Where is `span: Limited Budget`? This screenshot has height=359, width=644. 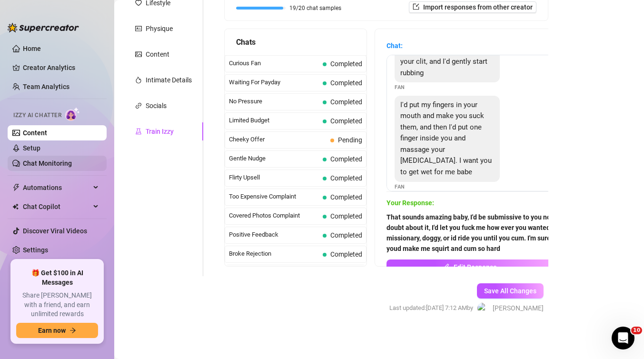
span: Limited Budget is located at coordinates (274, 121).